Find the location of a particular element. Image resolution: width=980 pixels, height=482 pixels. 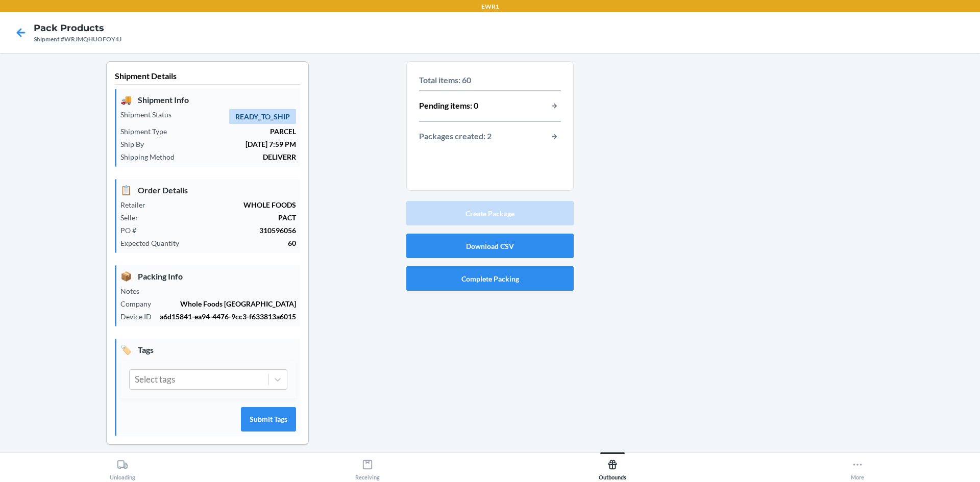

p: a6d15841-ea94-4476-9cc3-f633813a6015 is located at coordinates (228, 316).